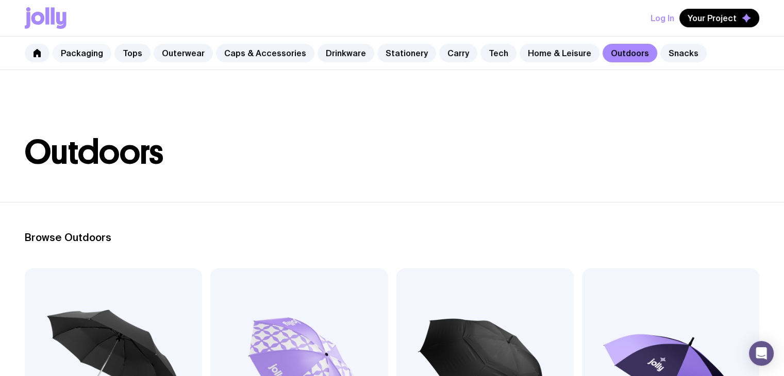  What do you see at coordinates (630, 53) in the screenshot?
I see `a: Outdoors` at bounding box center [630, 53].